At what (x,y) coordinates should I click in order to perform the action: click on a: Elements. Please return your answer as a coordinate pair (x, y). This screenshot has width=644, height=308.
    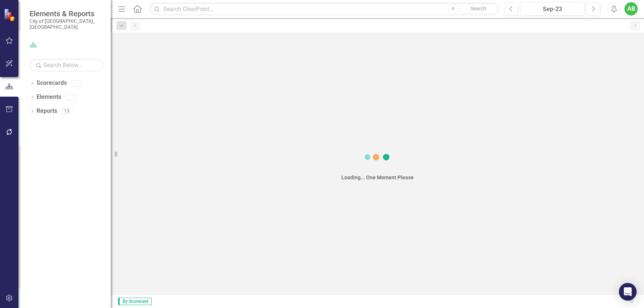
    Looking at the image, I should click on (49, 97).